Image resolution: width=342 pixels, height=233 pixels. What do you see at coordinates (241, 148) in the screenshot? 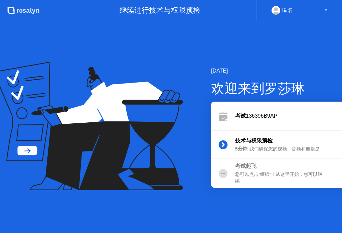
I see `b: 5分钟` at bounding box center [241, 148].